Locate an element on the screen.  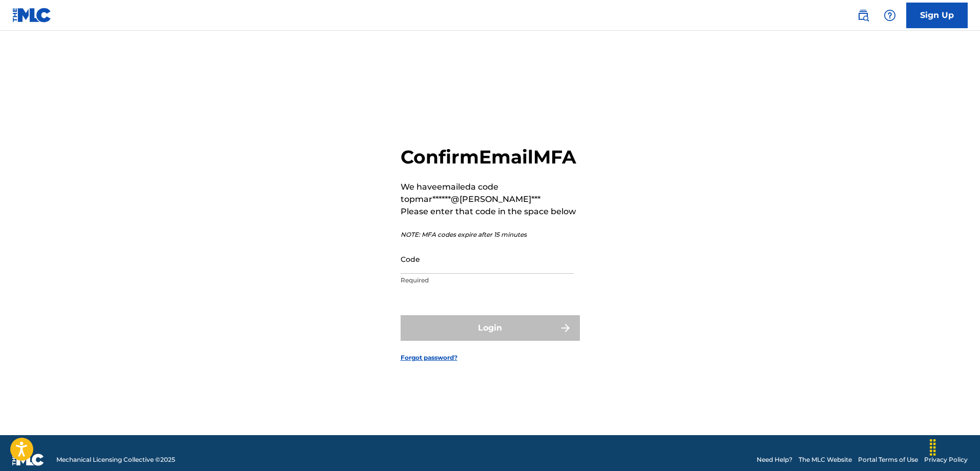
a: Sign Up is located at coordinates (937, 15).